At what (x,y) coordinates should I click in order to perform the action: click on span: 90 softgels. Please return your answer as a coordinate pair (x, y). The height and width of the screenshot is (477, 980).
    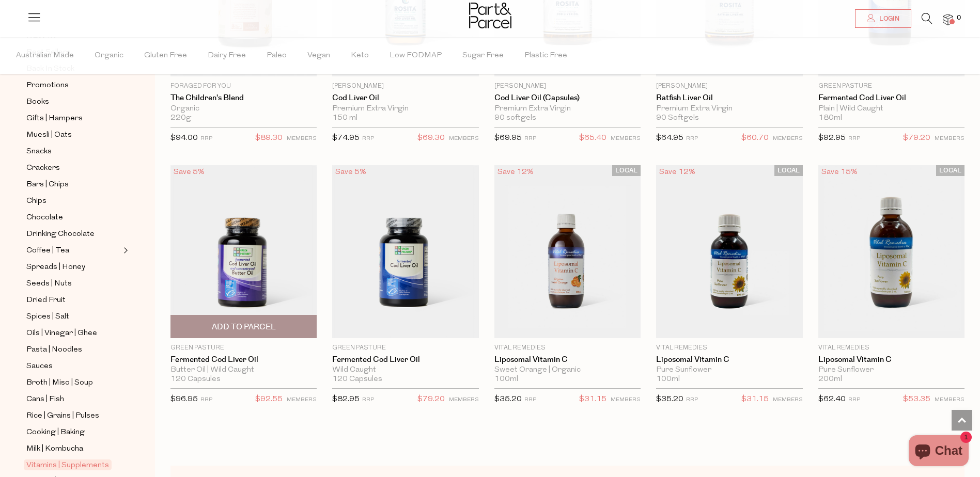
    Looking at the image, I should click on (515, 118).